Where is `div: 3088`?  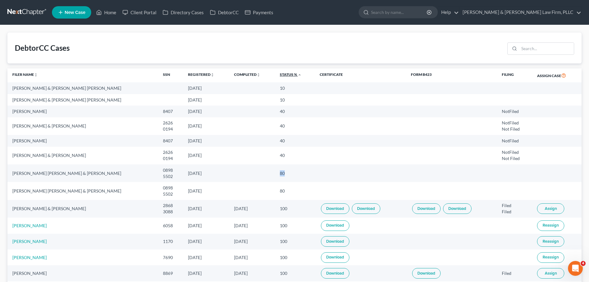 div: 3088 is located at coordinates (170, 211).